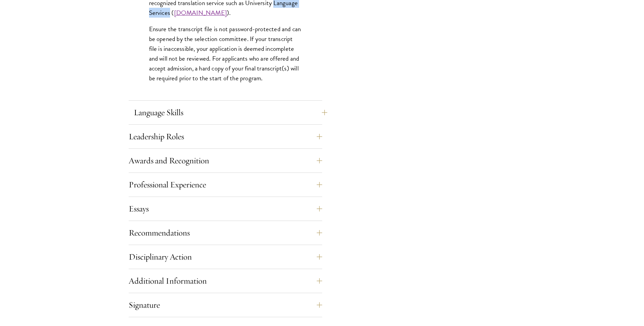 The image size is (644, 326). I want to click on button: Recommendations, so click(225, 233).